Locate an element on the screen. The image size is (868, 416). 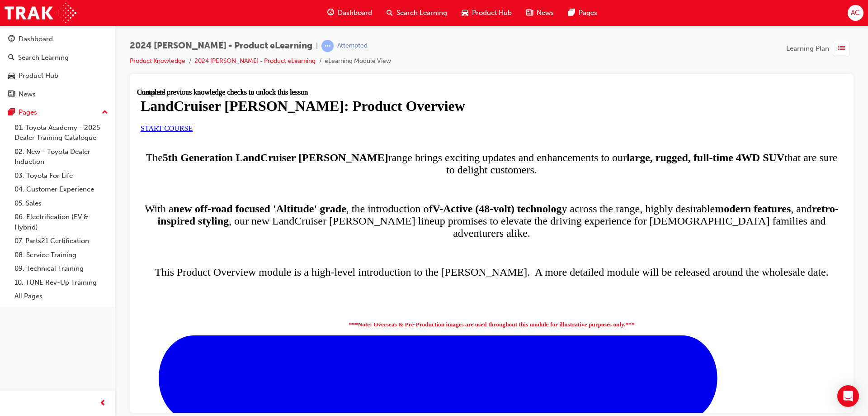
strong: large, rugged, full-time 4WD SUV is located at coordinates (568, 69).